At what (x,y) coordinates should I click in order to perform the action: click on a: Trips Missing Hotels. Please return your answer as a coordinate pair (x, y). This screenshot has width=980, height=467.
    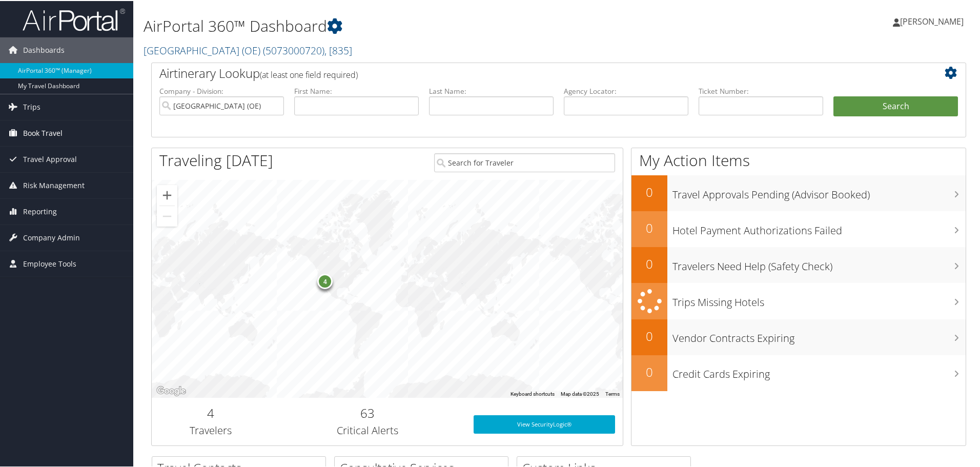
    Looking at the image, I should click on (798, 300).